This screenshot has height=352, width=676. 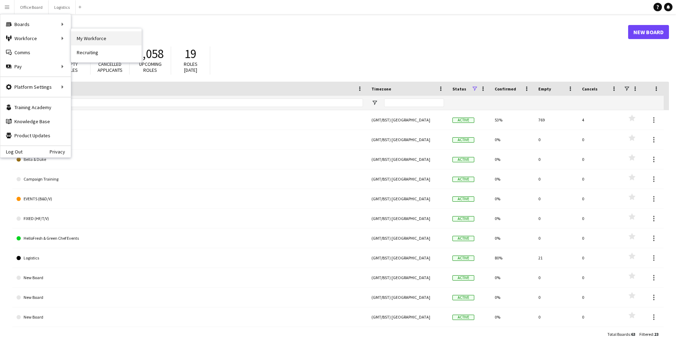 What do you see at coordinates (505, 89) in the screenshot?
I see `span: Confirmed` at bounding box center [505, 89].